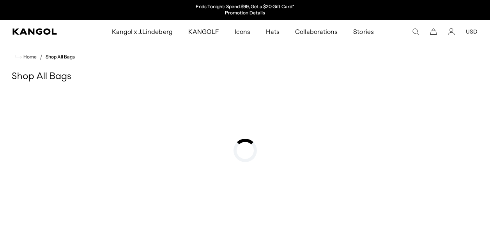 The height and width of the screenshot is (251, 490). What do you see at coordinates (272, 32) in the screenshot?
I see `a: Hats` at bounding box center [272, 32].